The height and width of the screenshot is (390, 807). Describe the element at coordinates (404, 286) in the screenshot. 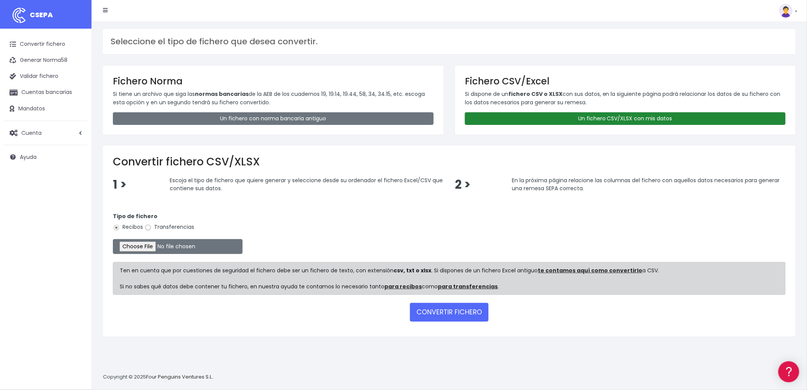

I see `a: para recibos` at that location.